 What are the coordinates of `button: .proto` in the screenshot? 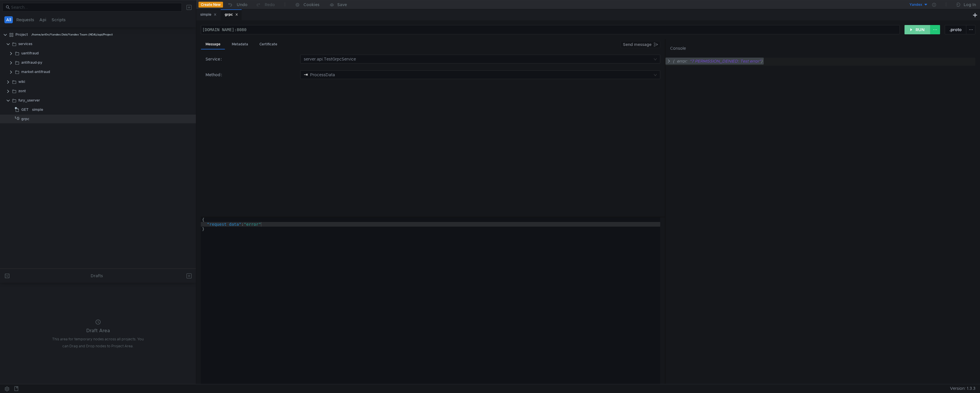 It's located at (956, 30).